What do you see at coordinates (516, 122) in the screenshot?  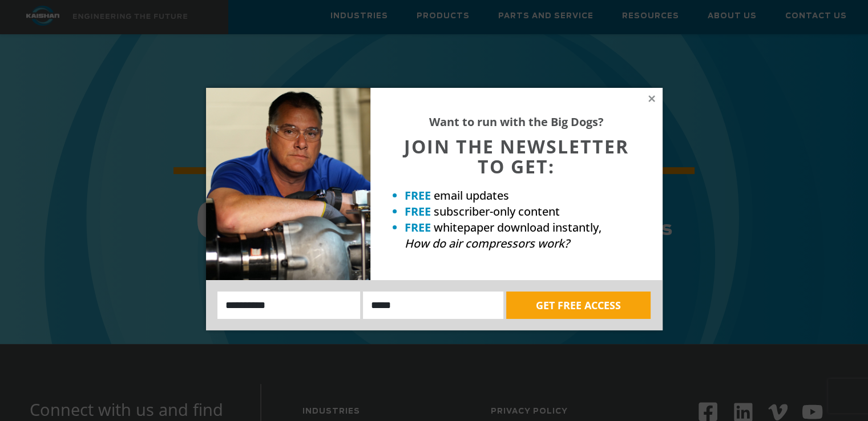 I see `strong: Want to run with the Big Dogs?` at bounding box center [516, 122].